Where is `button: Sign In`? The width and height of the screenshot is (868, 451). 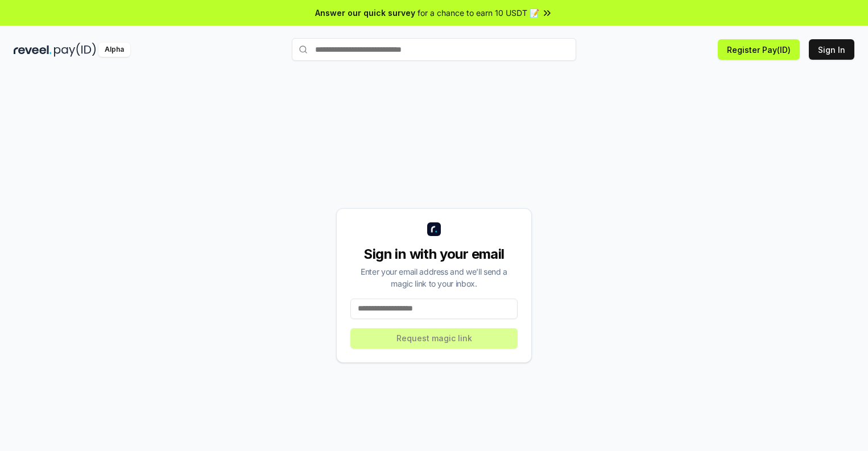 button: Sign In is located at coordinates (832, 49).